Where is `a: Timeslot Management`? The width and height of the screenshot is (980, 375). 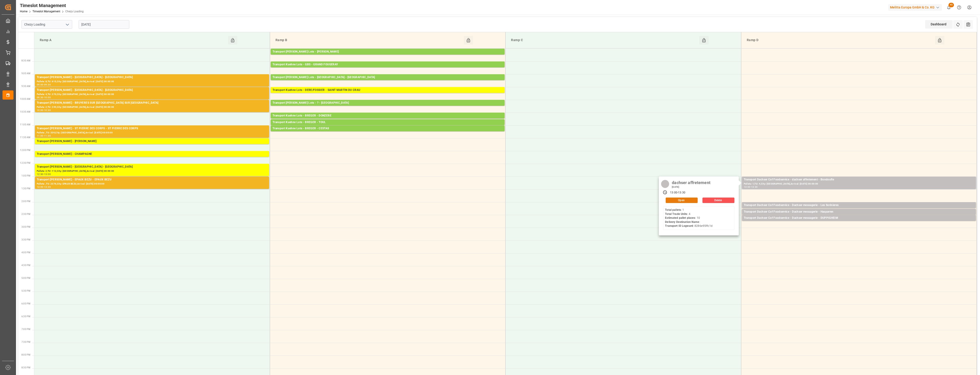
a: Timeslot Management is located at coordinates (47, 12).